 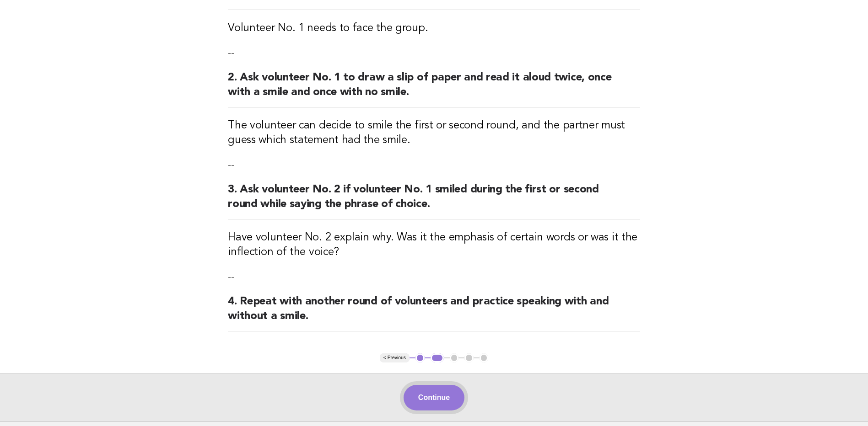 What do you see at coordinates (394, 358) in the screenshot?
I see `button: < Previous` at bounding box center [394, 358].